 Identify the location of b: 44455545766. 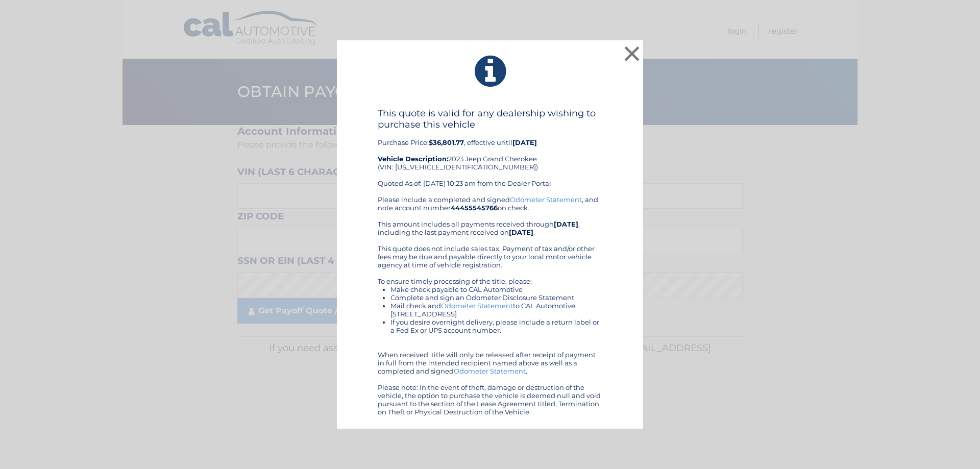
(474, 207).